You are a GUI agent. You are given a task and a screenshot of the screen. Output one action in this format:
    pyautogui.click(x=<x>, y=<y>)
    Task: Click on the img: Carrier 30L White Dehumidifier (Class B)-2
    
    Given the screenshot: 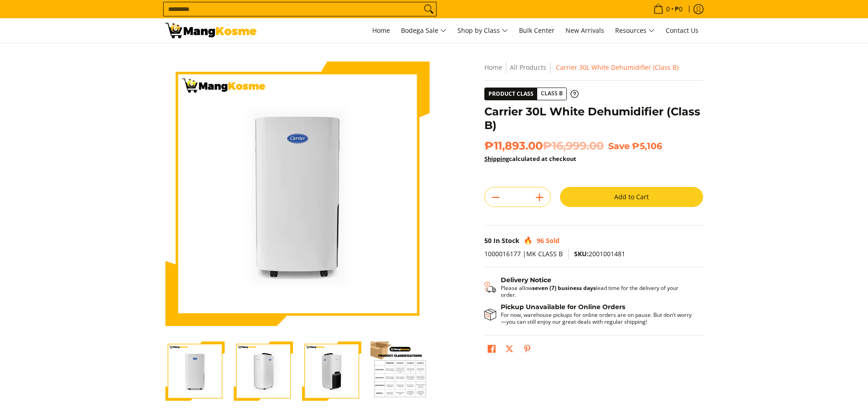 What is the action you would take?
    pyautogui.click(x=263, y=371)
    